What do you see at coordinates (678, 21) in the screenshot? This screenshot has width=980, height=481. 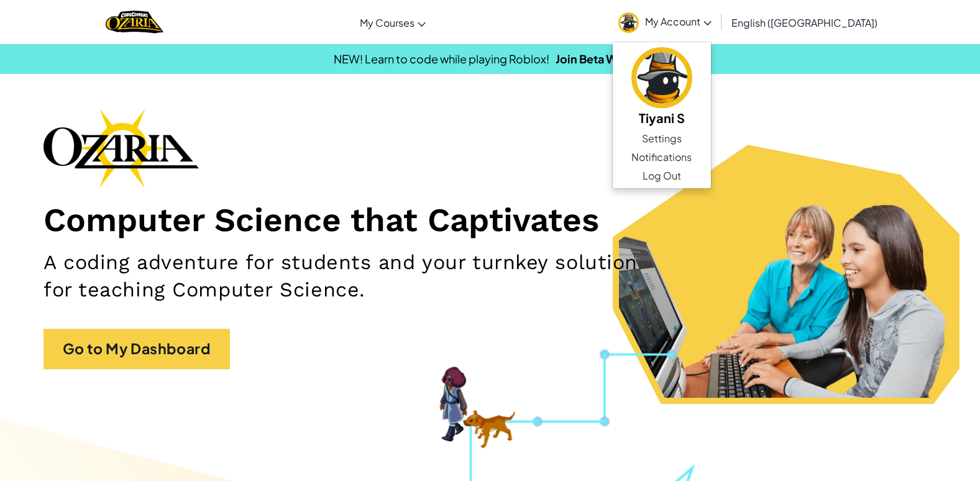 I see `span: My Account` at bounding box center [678, 21].